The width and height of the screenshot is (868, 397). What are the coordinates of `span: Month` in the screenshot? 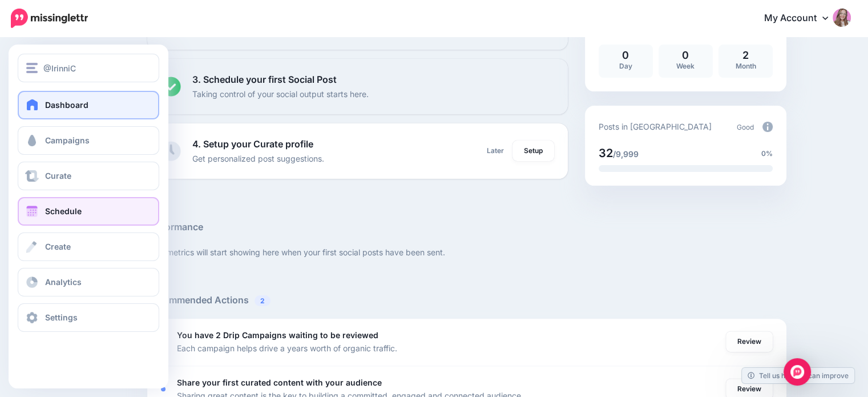 It's located at (745, 66).